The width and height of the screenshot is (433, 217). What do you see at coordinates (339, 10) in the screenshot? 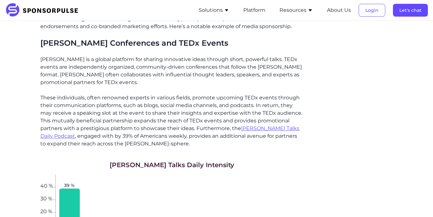
I see `a: About Us` at bounding box center [339, 10].